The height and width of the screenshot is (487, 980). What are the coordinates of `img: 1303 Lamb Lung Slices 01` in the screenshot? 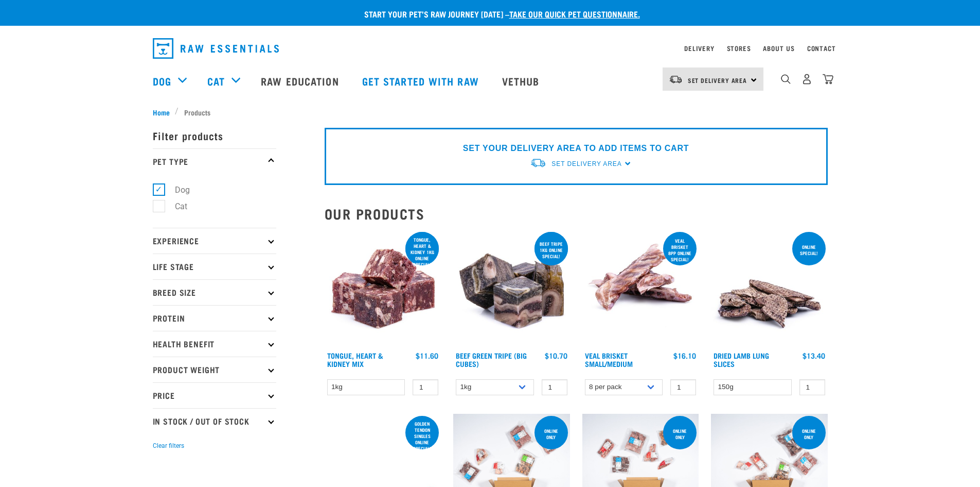 It's located at (769, 288).